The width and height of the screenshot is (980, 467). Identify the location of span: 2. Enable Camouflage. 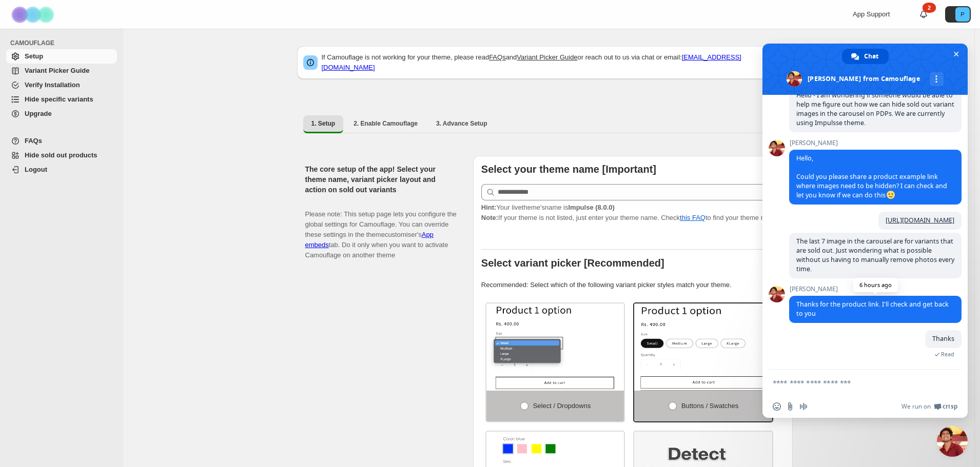
(385, 123).